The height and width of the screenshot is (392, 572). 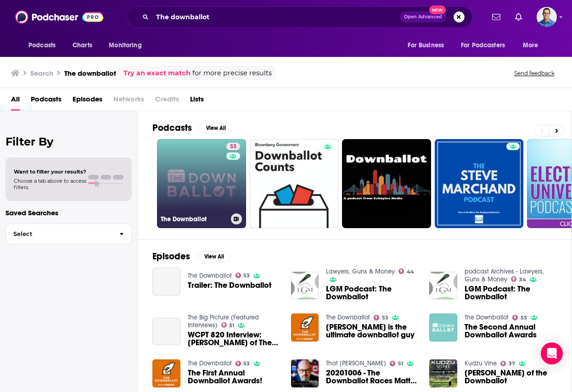 What do you see at coordinates (82, 46) in the screenshot?
I see `a: Charts` at bounding box center [82, 46].